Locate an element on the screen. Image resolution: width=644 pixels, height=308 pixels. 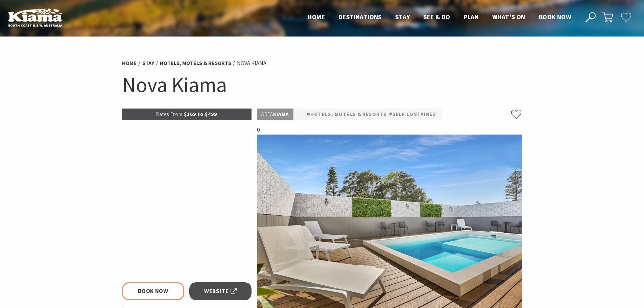
a: Stay is located at coordinates (148, 63).